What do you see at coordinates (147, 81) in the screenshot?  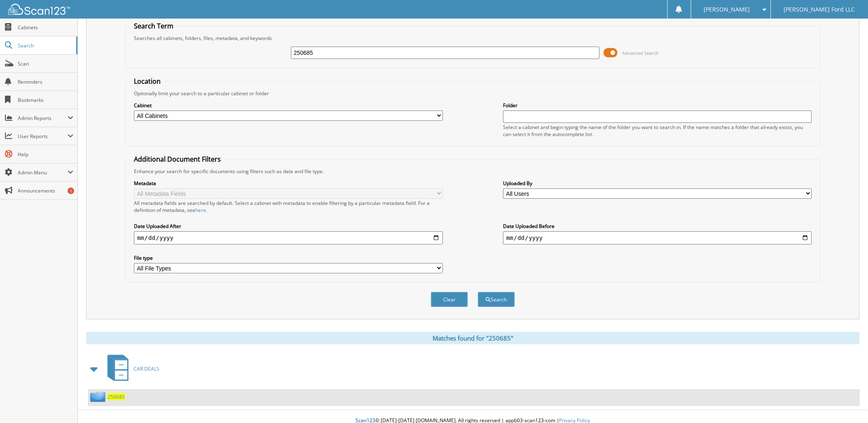 I see `legend: Location` at bounding box center [147, 81].